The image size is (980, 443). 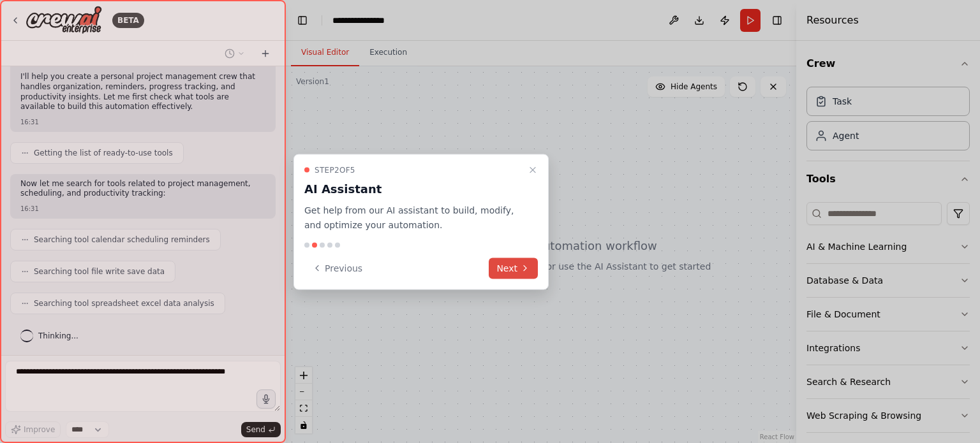 I want to click on button: Previous, so click(x=337, y=268).